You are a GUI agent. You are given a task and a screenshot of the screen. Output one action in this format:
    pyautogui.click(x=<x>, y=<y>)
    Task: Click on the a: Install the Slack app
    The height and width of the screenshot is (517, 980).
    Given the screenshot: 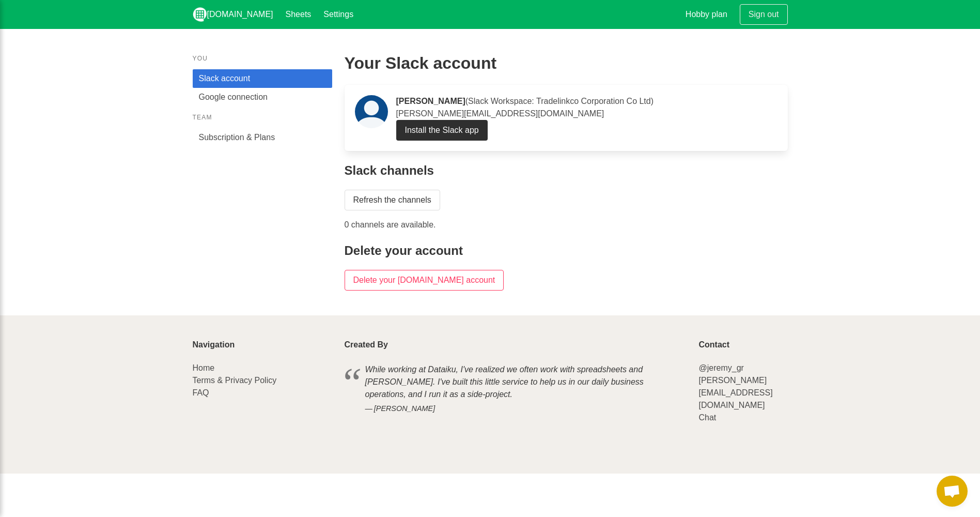 What is the action you would take?
    pyautogui.click(x=442, y=131)
    